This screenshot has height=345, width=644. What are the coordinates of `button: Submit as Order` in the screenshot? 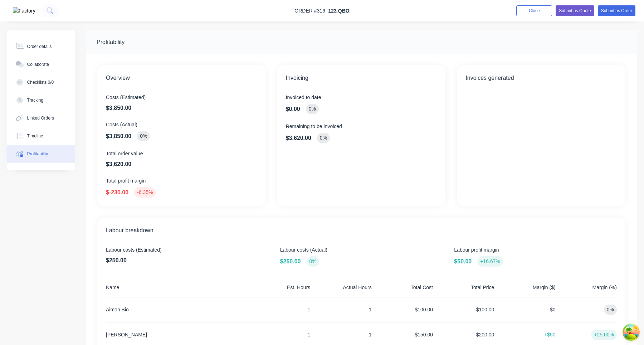 It's located at (616, 11).